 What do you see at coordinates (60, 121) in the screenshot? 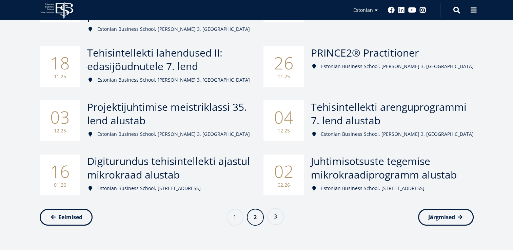
I see `div: 03` at bounding box center [60, 121].